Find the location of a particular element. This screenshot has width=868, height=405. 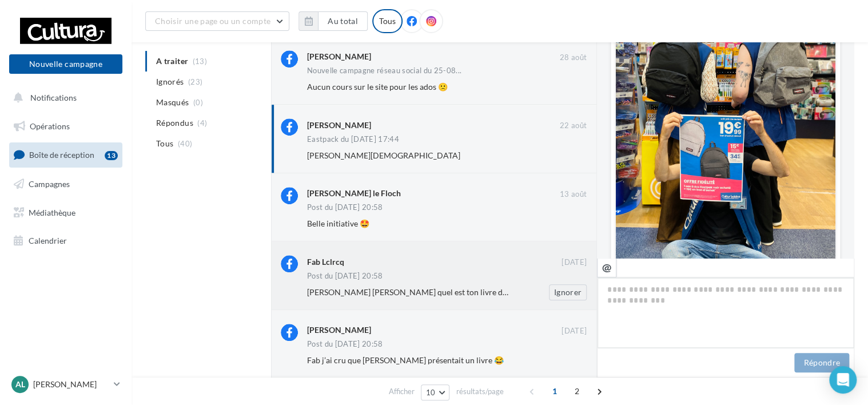

div: 13 is located at coordinates (111, 155).